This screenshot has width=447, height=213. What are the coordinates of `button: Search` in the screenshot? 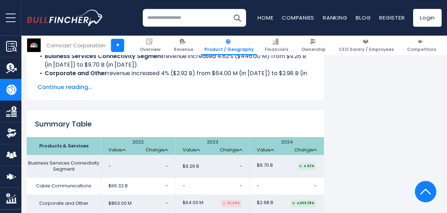 It's located at (237, 18).